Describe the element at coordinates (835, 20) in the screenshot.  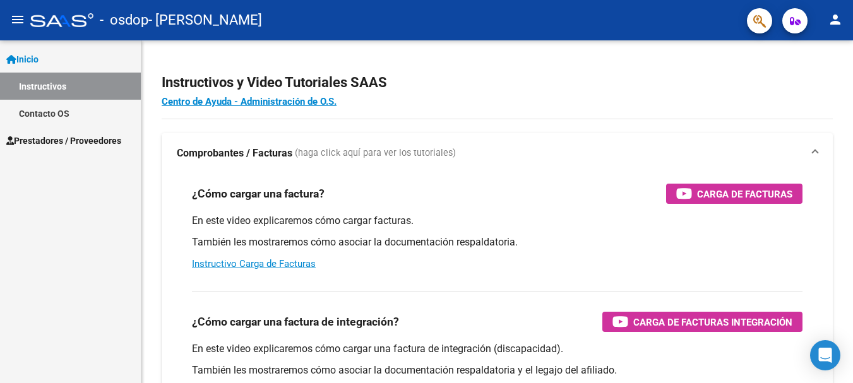
I see `mat-icon: person` at that location.